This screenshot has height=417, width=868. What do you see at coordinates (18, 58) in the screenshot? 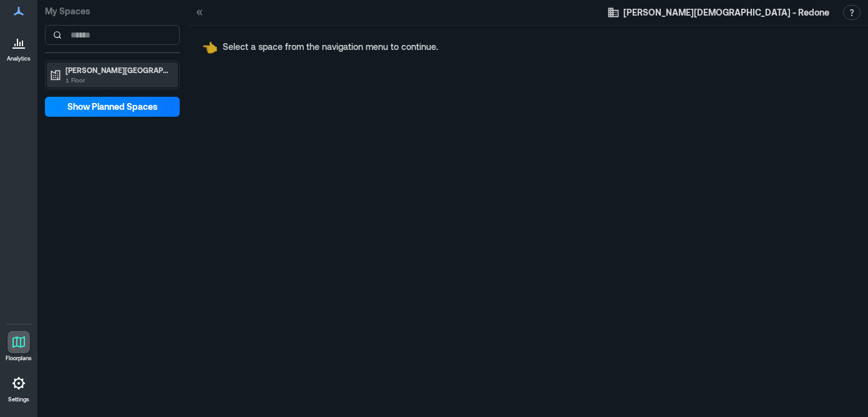
I see `p: Analytics` at bounding box center [18, 58].